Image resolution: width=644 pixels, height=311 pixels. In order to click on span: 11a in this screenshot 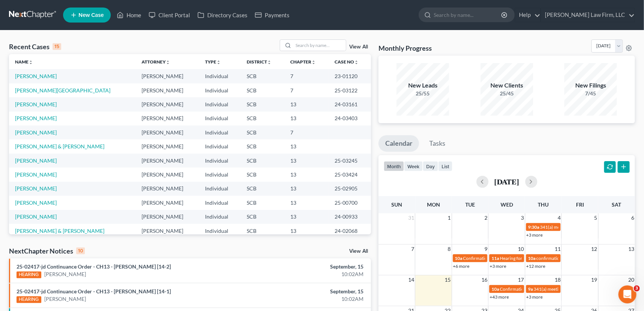, I will do `click(495, 258)`.